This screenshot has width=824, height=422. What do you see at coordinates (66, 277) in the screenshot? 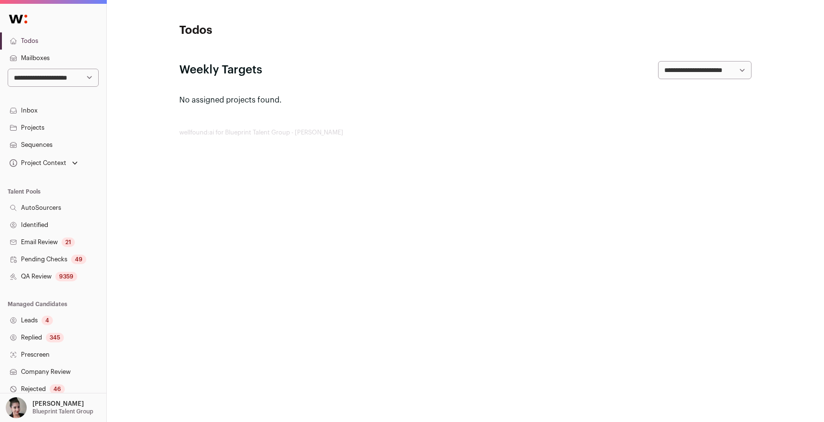
I see `div: 9359` at bounding box center [66, 277].